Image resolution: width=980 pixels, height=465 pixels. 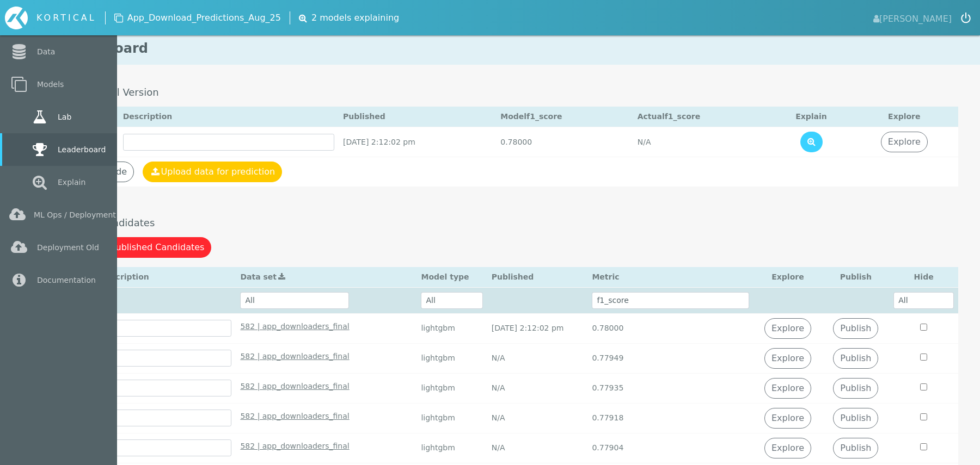 What do you see at coordinates (506, 223) in the screenshot?
I see `h2: Model Candidates` at bounding box center [506, 223].